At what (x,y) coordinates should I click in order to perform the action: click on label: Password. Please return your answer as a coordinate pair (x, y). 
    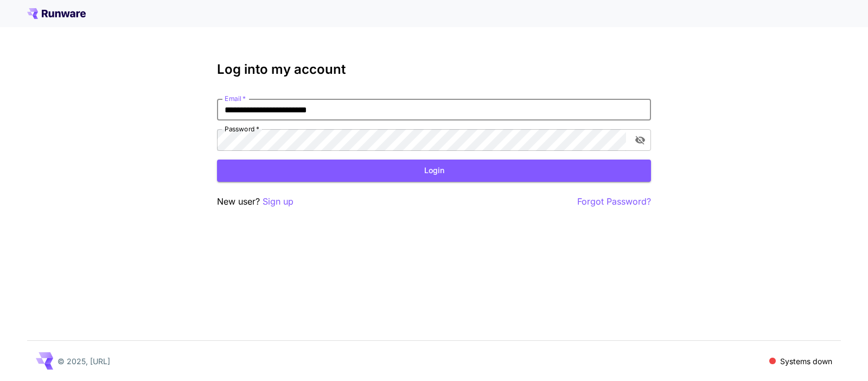
    Looking at the image, I should click on (242, 128).